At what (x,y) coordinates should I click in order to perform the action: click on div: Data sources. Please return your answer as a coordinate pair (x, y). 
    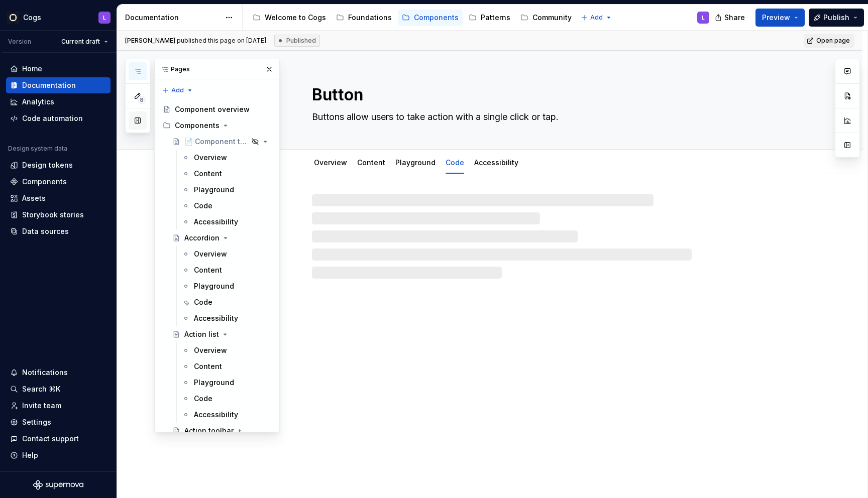
    Looking at the image, I should click on (45, 231).